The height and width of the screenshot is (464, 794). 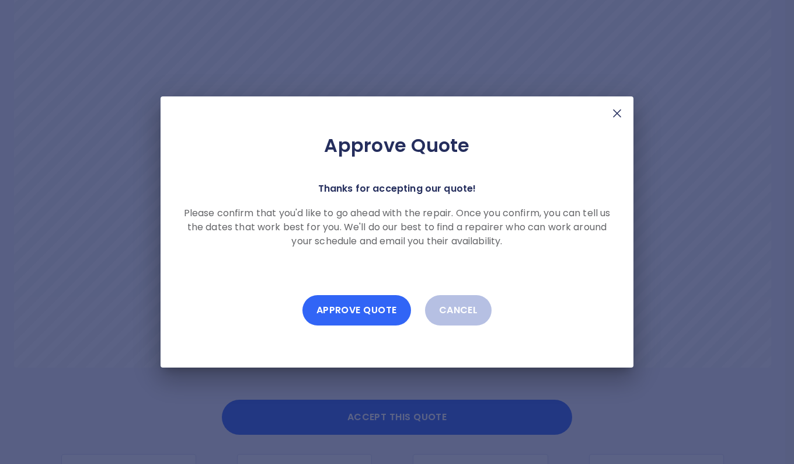 What do you see at coordinates (357, 310) in the screenshot?
I see `button: Approve Quote` at bounding box center [357, 310].